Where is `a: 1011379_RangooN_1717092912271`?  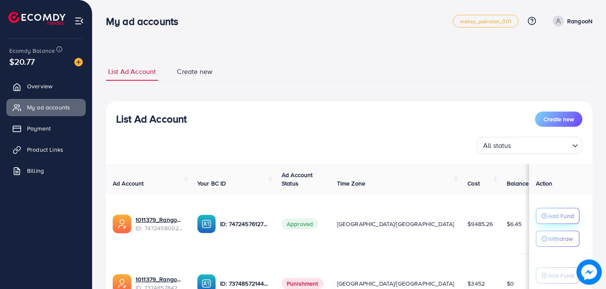 a: 1011379_RangooN_1717092912271 is located at coordinates (160, 279).